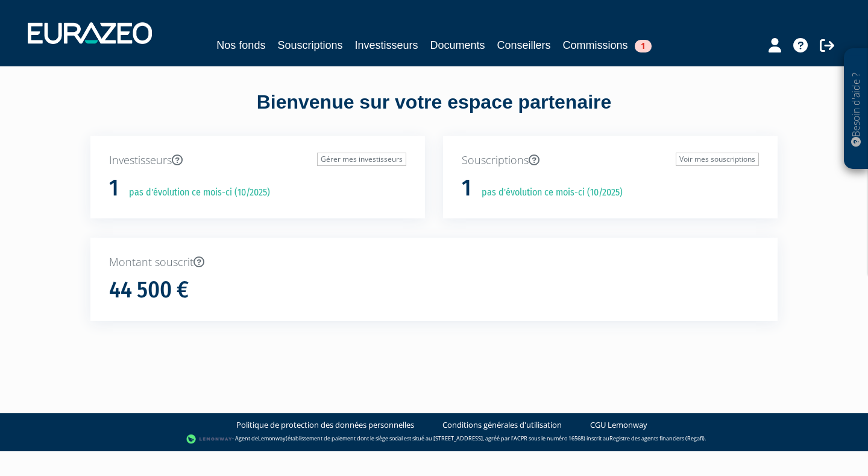  I want to click on img: 1732889491-logotype_eurazeo_blanc_rvb.png, so click(90, 33).